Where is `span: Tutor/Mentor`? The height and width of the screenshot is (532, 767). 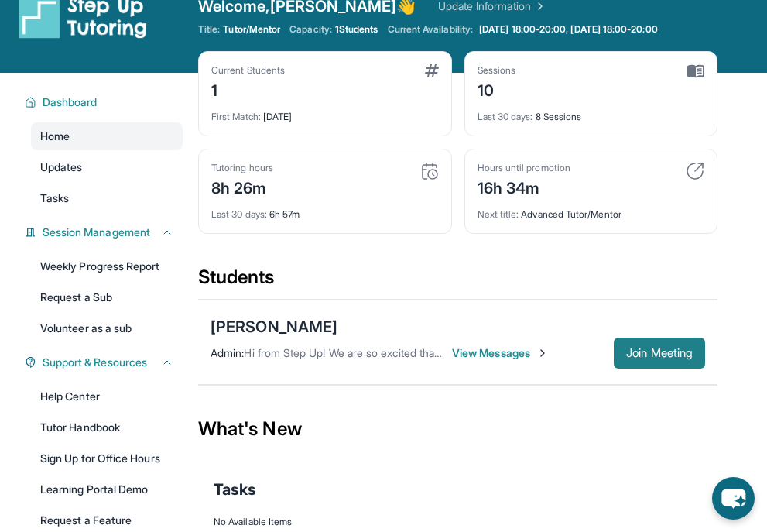 span: Tutor/Mentor is located at coordinates (252, 29).